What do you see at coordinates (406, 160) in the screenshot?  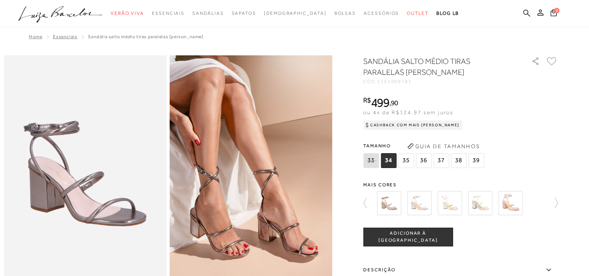 I see `span: 35` at bounding box center [406, 160].